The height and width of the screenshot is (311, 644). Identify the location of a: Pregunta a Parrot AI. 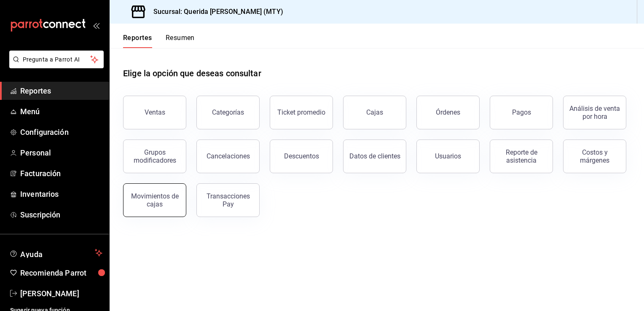
(55, 65).